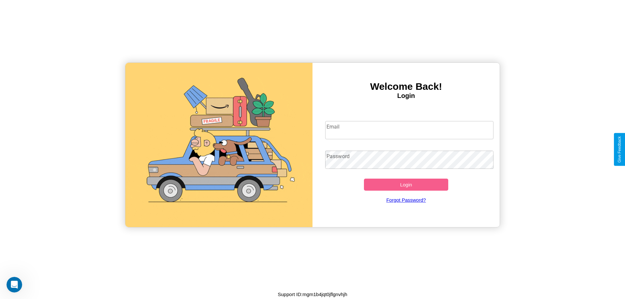 This screenshot has width=625, height=299. I want to click on h3: Welcome Back!, so click(406, 87).